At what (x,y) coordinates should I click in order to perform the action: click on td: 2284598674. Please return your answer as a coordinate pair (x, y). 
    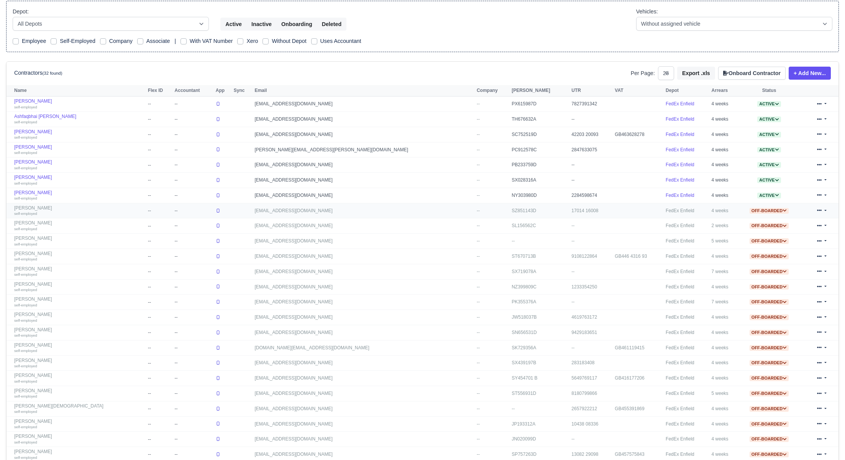
    Looking at the image, I should click on (591, 195).